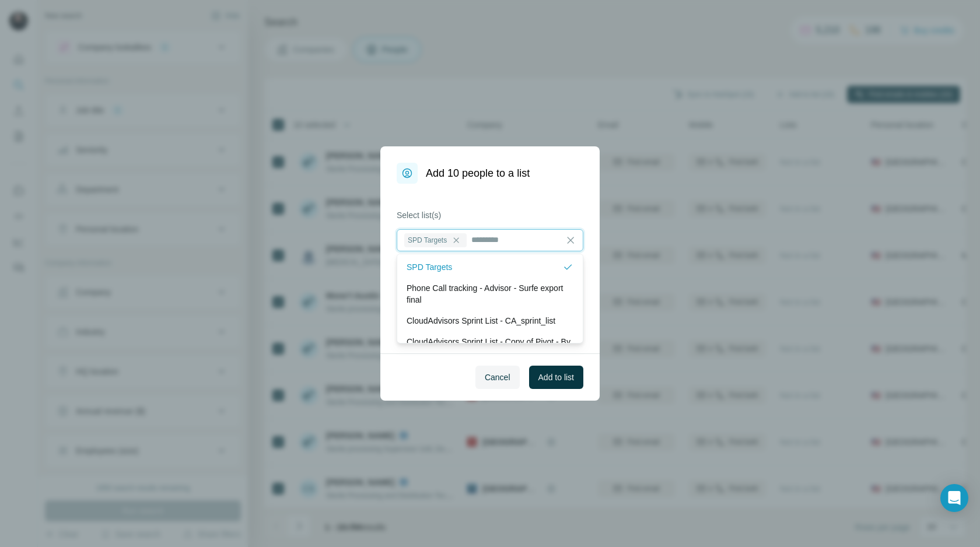 This screenshot has width=980, height=547. Describe the element at coordinates (954, 498) in the screenshot. I see `div: Open Intercom Messenger` at that location.